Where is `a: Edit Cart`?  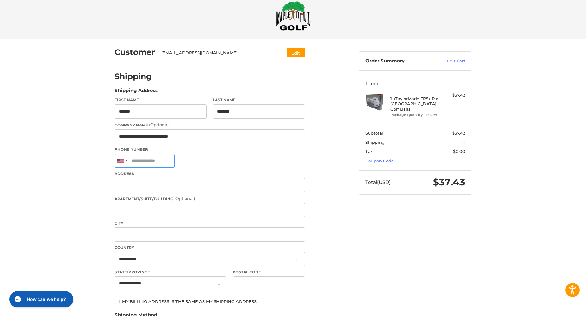
a: Edit Cart is located at coordinates (449, 61).